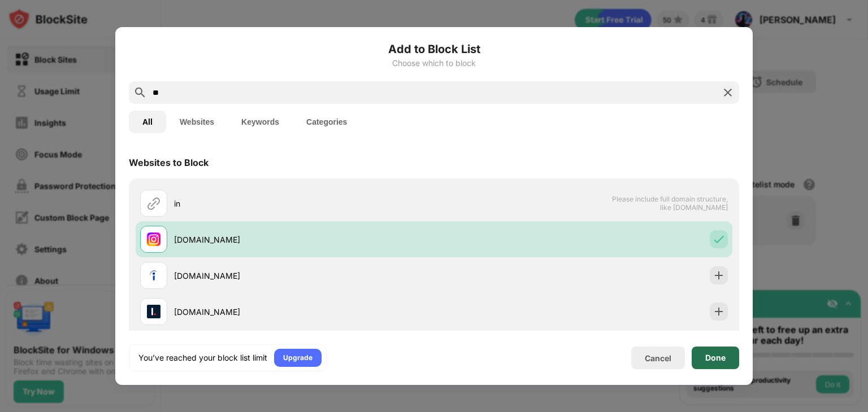 This screenshot has width=868, height=412. I want to click on button: Categories, so click(326, 122).